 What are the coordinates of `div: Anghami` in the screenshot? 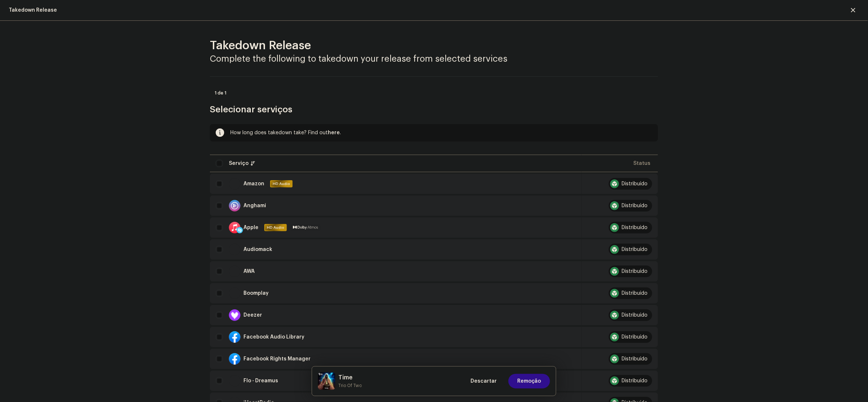 It's located at (255, 206).